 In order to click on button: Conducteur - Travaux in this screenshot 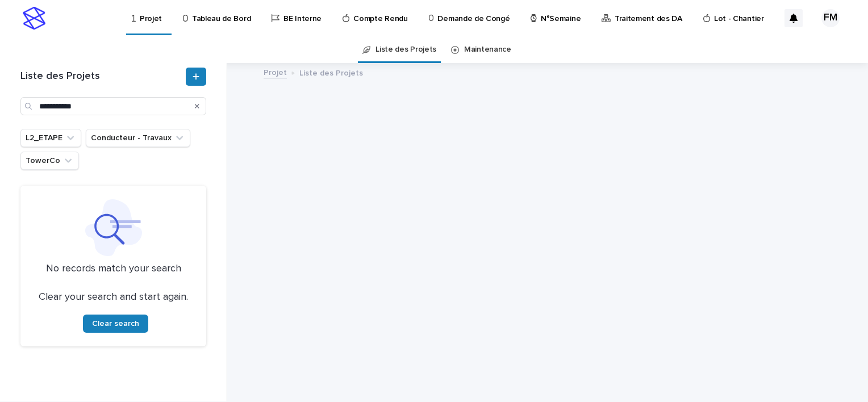, I will do `click(138, 138)`.